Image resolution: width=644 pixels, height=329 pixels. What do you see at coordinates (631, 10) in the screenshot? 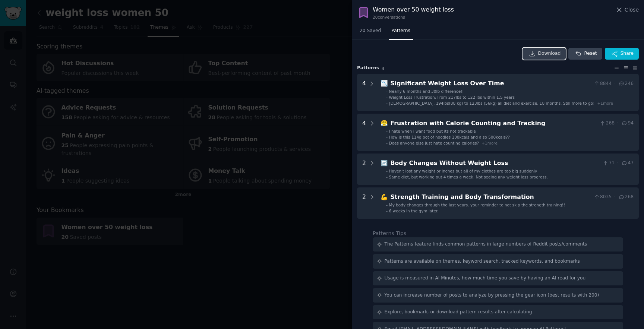
I see `span: Close` at bounding box center [631, 10].